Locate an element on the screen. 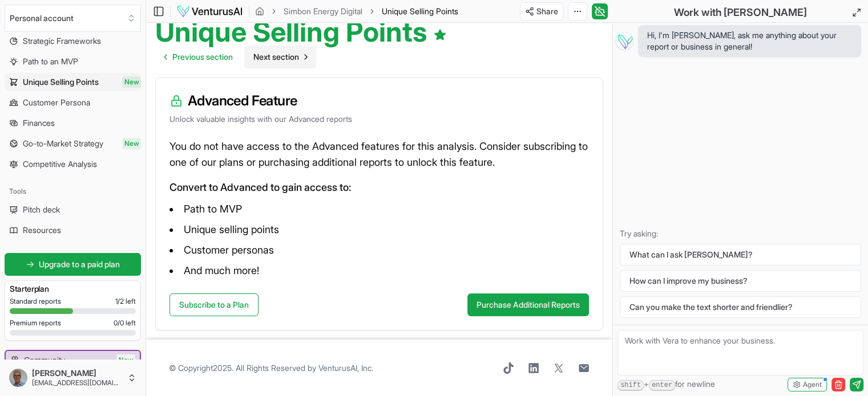 The width and height of the screenshot is (868, 396). span: Competitive Analysis is located at coordinates (60, 164).